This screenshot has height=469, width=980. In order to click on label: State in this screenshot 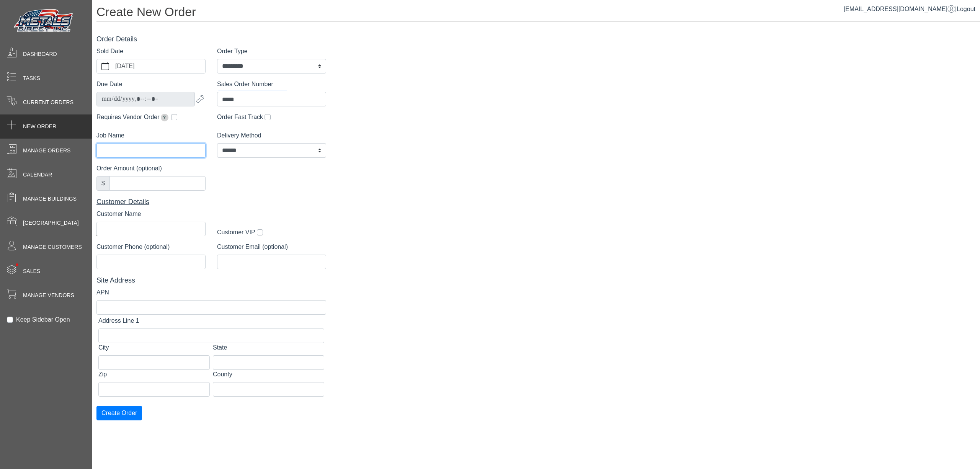, I will do `click(220, 348)`.